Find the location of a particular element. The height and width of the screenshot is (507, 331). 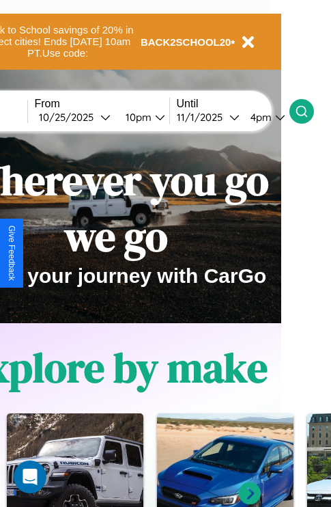

button: 10/25/2025 is located at coordinates (74, 117).